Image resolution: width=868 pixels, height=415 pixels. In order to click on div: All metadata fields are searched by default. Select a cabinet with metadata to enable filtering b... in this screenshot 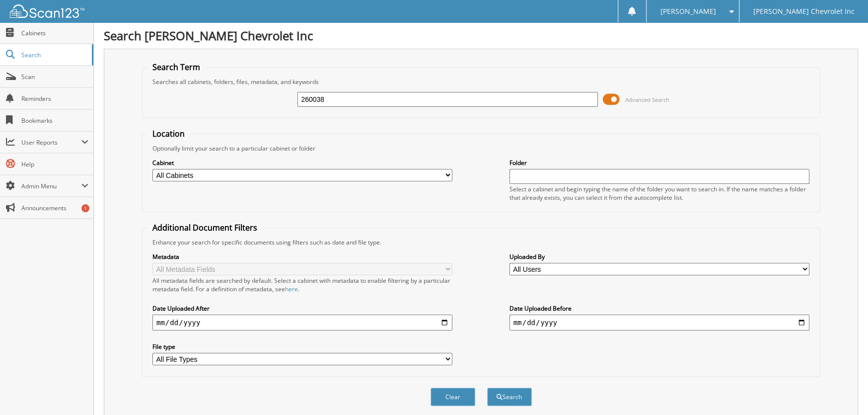, I will do `click(302, 284)`.